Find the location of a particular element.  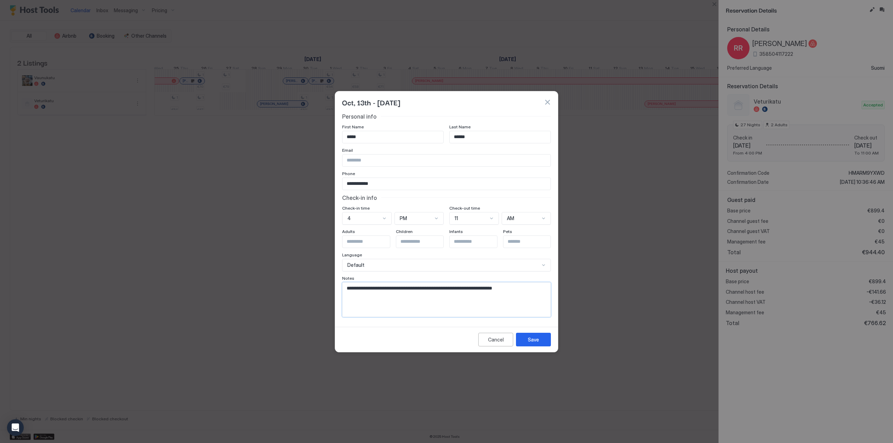

span: PM is located at coordinates (403, 219).